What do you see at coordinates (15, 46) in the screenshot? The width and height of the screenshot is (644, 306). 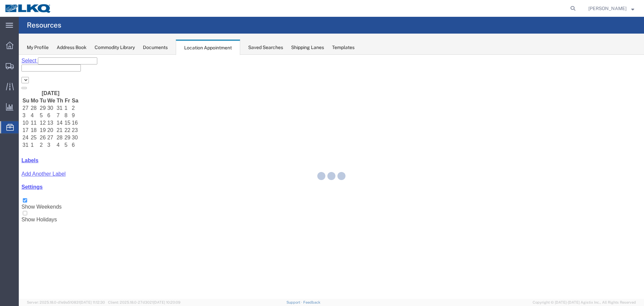 I see `th: Mo` at bounding box center [15, 46].